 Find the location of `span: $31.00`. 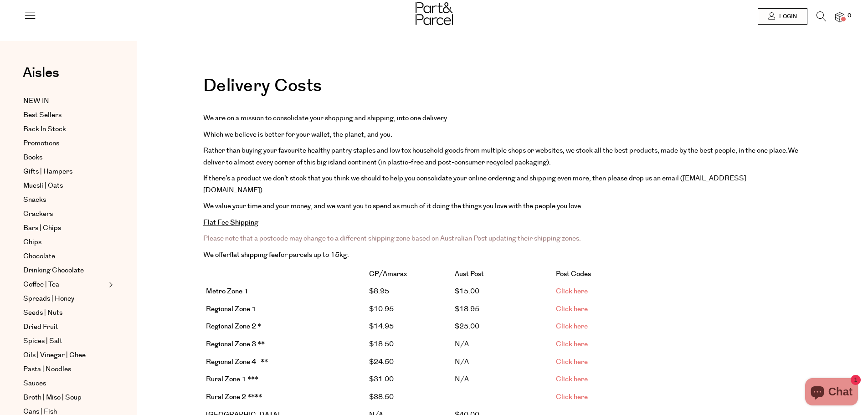

span: $31.00 is located at coordinates (382, 379).